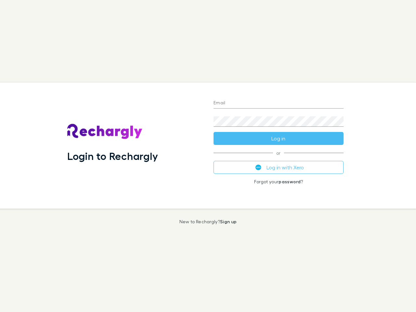 Image resolution: width=416 pixels, height=312 pixels. Describe the element at coordinates (278, 182) in the screenshot. I see `p: Forgot your ?` at that location.